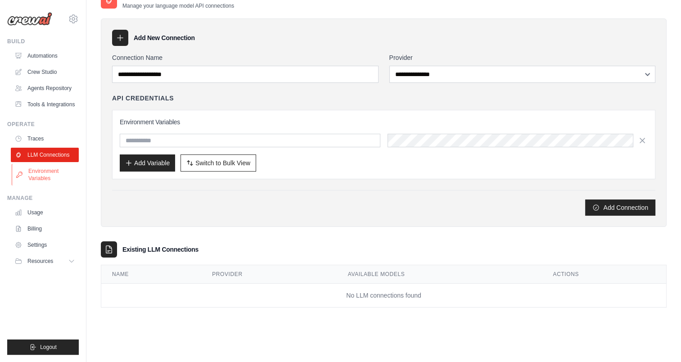 The image size is (681, 362). What do you see at coordinates (45, 72) in the screenshot?
I see `a: Crew Studio` at bounding box center [45, 72].